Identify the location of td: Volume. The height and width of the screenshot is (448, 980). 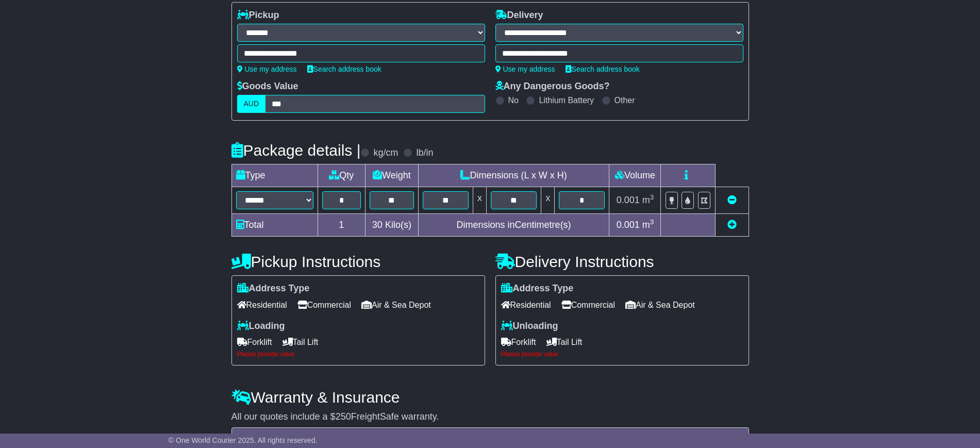
(635, 176).